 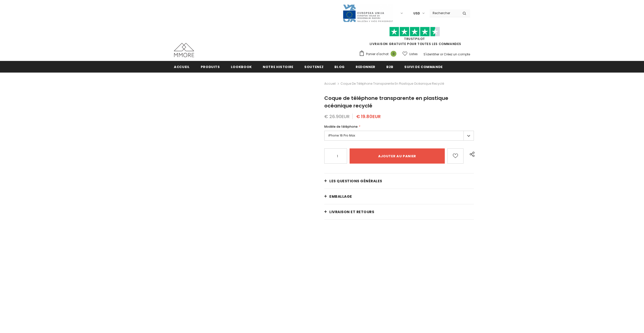 What do you see at coordinates (341, 127) in the screenshot?
I see `span: Modèle de téléphone` at bounding box center [341, 127].